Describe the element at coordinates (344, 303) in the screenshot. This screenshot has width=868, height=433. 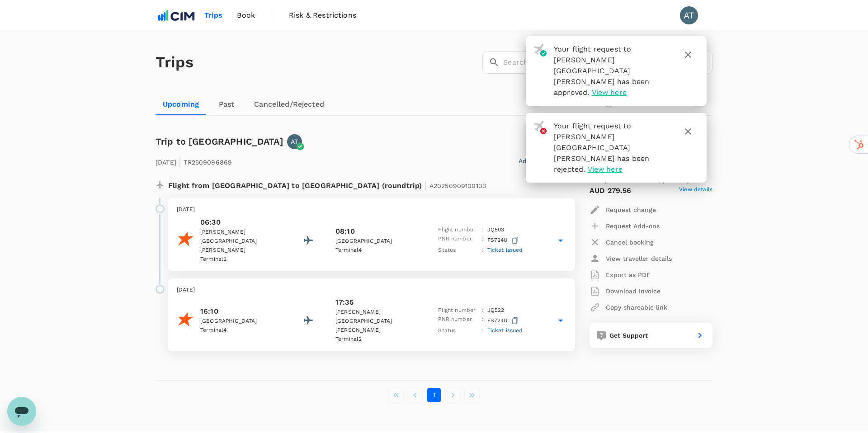
I see `p: 17:35` at that location.